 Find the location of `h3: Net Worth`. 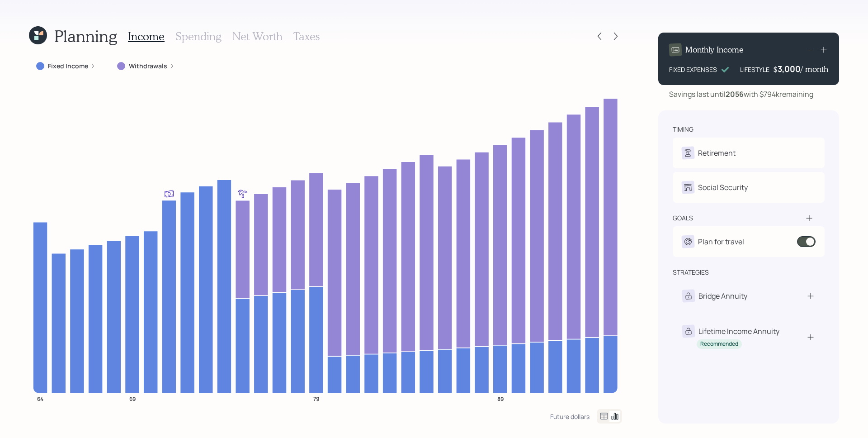

h3: Net Worth is located at coordinates (257, 36).